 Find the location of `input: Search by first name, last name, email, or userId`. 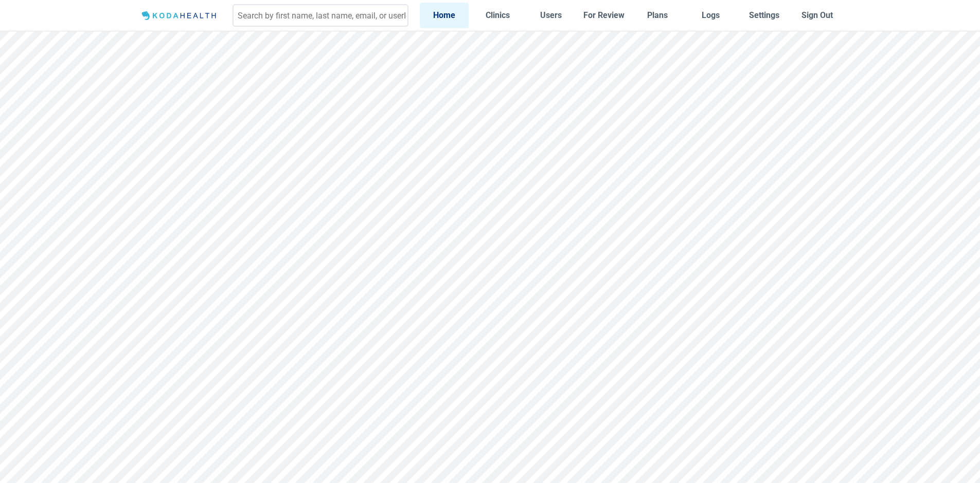

input: Search by first name, last name, email, or userId is located at coordinates (320, 16).